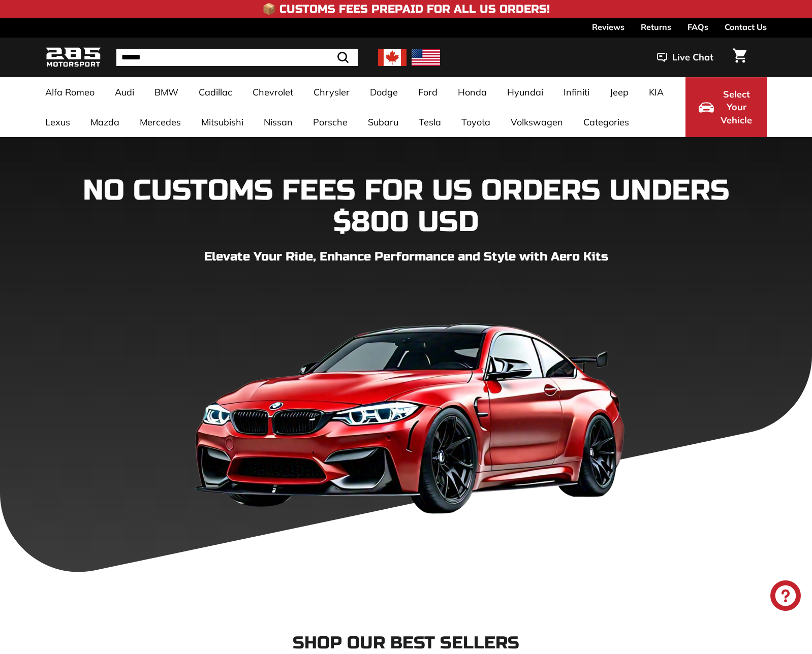 The height and width of the screenshot is (654, 812). I want to click on input: Search, so click(237, 57).